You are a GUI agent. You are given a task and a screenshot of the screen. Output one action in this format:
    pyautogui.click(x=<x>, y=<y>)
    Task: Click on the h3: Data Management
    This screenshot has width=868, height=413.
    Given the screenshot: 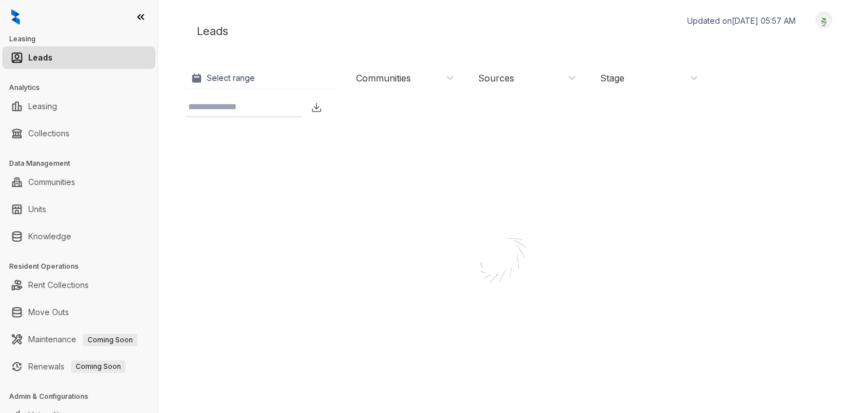 What is the action you would take?
    pyautogui.click(x=83, y=164)
    